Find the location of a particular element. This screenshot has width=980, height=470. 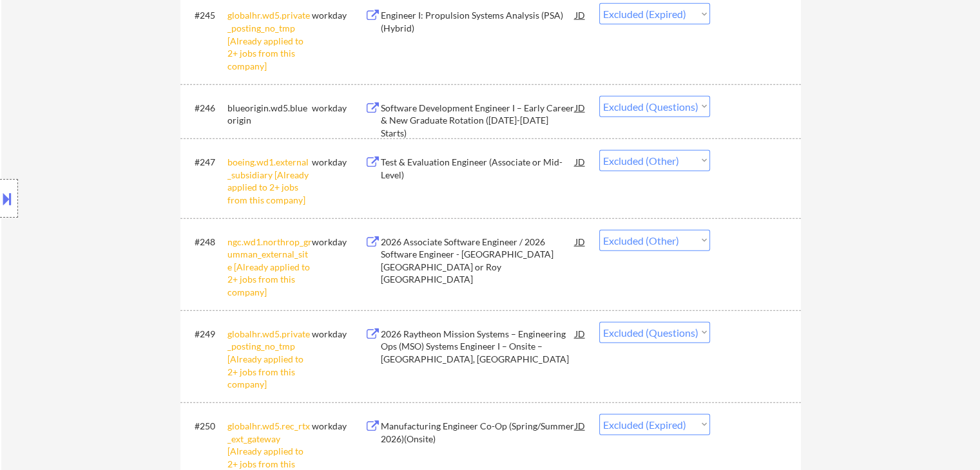

div: 2026 Raytheon Mission Systems – Engineering Ops (MSO) Systems Engineer I – Onsite – [GEOGRAPHIC_D... is located at coordinates (478, 346).